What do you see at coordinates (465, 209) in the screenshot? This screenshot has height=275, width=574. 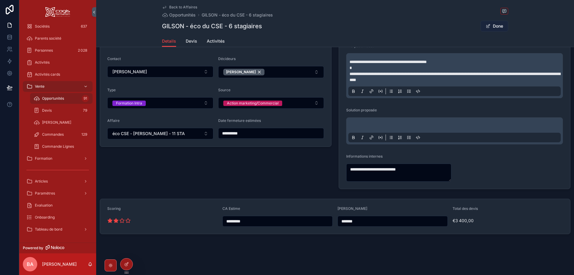 I see `span: Total des devis` at bounding box center [465, 209].